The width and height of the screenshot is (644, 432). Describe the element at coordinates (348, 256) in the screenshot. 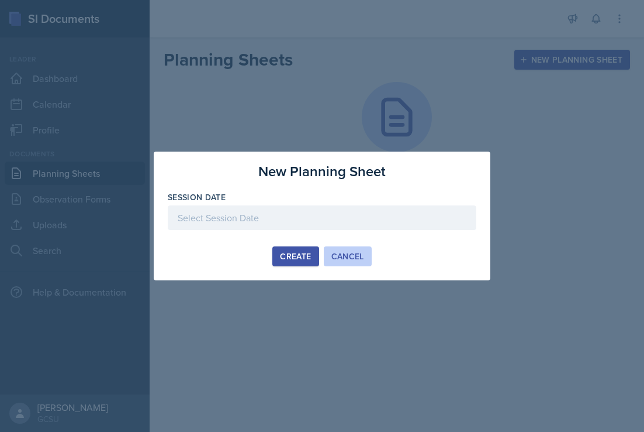

I see `button: Cancel` at that location.